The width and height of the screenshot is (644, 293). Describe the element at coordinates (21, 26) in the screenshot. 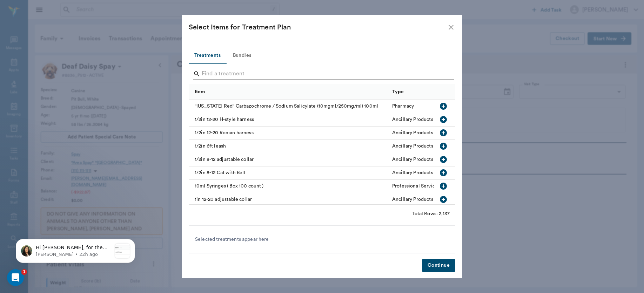

I see `img: Profile image for Lizbeth` at that location.